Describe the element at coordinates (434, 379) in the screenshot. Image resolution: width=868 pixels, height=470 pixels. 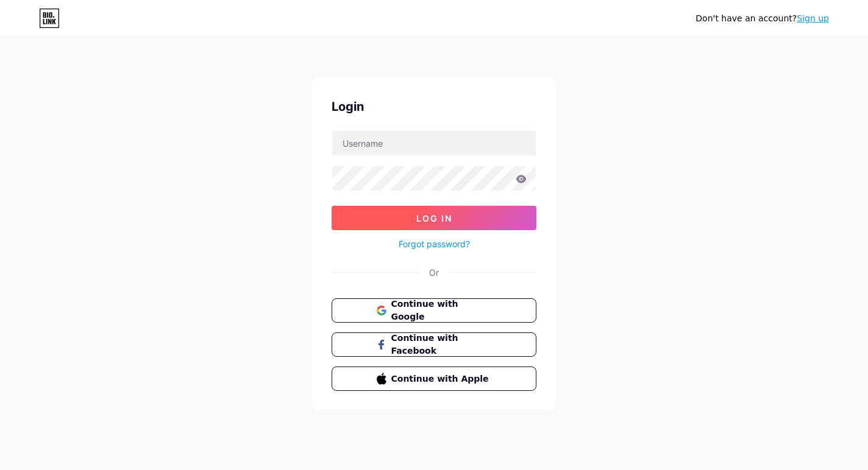
I see `a: Continue with Apple` at that location.